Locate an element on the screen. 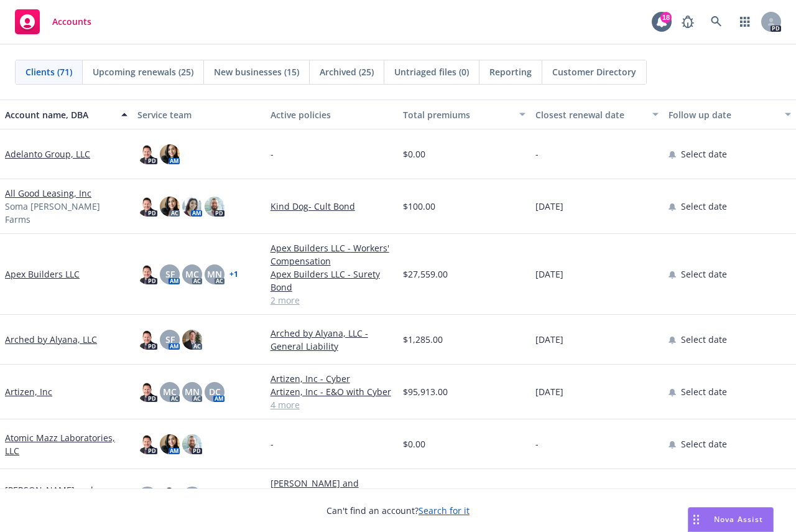  a: Apex Builders LLC - Surety Bond is located at coordinates (332, 281).